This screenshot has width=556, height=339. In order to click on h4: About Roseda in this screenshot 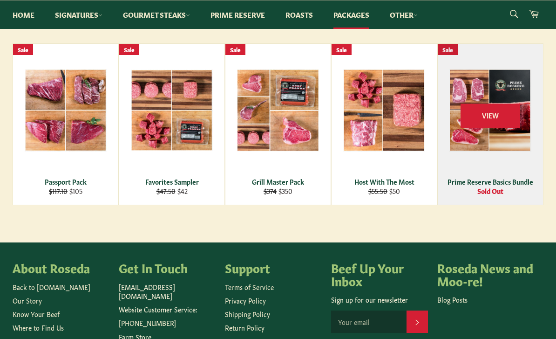, I will do `click(61, 267)`.